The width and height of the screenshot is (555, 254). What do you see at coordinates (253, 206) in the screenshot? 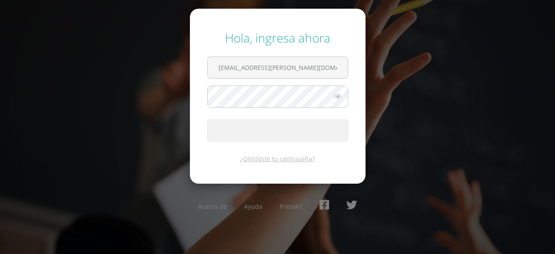
I see `a: Ayuda` at bounding box center [253, 206].